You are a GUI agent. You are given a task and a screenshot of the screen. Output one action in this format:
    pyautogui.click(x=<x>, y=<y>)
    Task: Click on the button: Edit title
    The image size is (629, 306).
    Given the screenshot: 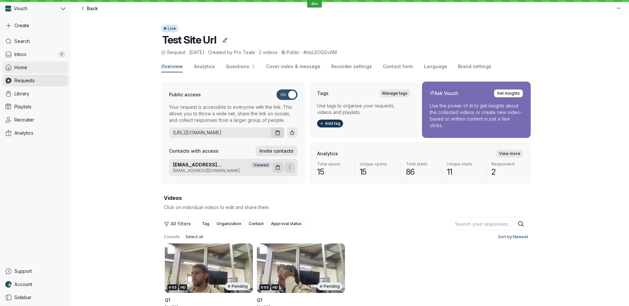 What is the action you would take?
    pyautogui.click(x=225, y=40)
    